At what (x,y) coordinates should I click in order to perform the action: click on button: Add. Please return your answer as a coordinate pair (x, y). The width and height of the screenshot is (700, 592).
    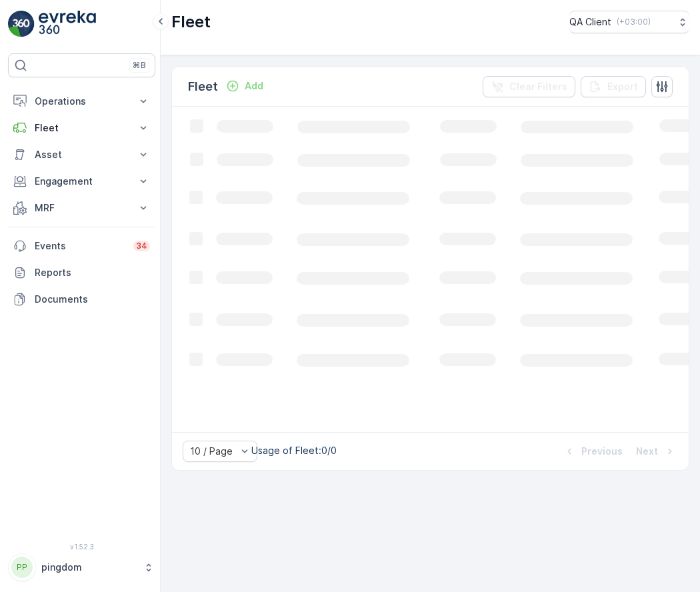
    Looking at the image, I should click on (245, 86).